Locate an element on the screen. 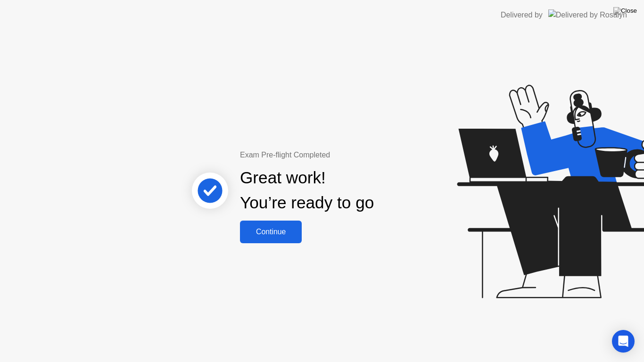 The height and width of the screenshot is (362, 644). img: Close is located at coordinates (625, 11).